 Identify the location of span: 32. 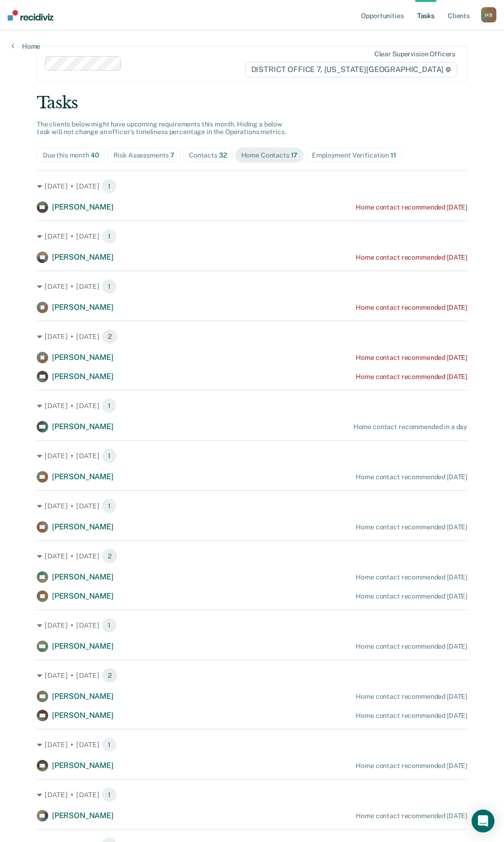
(223, 155).